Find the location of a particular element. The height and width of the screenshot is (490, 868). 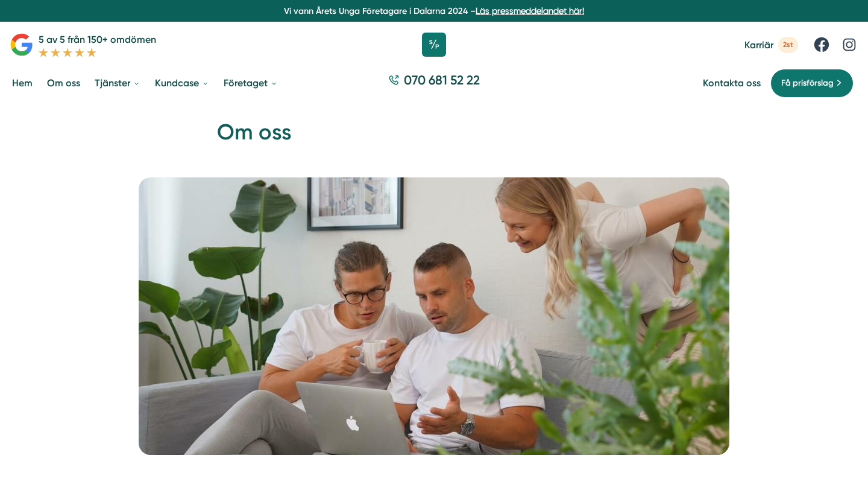

img: Smartproduktion, is located at coordinates (434, 316).